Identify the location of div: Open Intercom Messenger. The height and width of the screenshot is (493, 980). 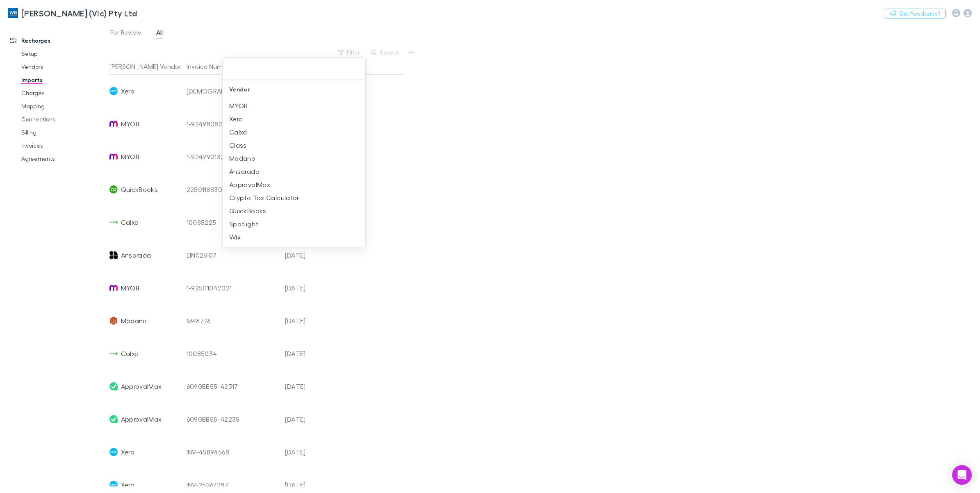
(962, 475).